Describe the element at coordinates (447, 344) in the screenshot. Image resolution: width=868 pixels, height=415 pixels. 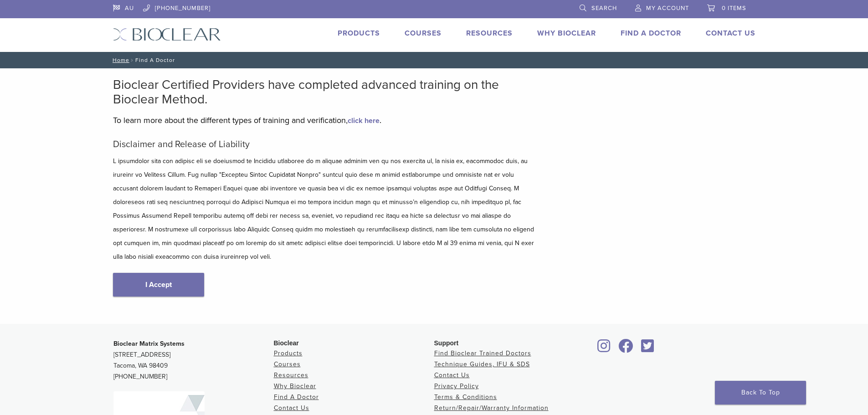
I see `span: Support` at that location.